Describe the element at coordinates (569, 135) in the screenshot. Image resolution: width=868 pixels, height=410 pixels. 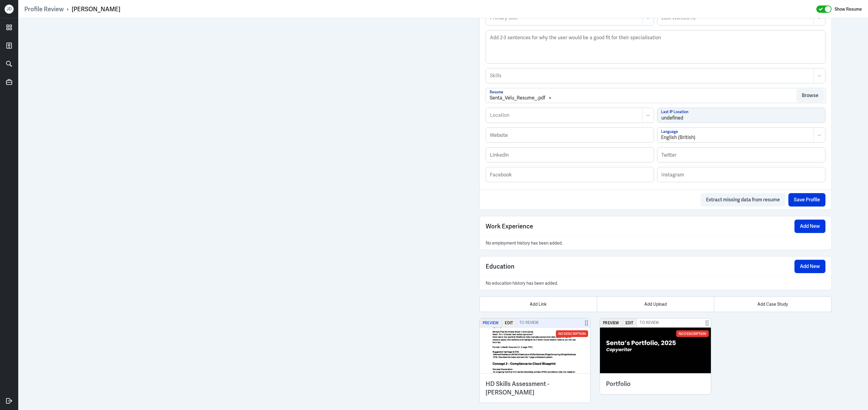
I see `input: Website` at that location.